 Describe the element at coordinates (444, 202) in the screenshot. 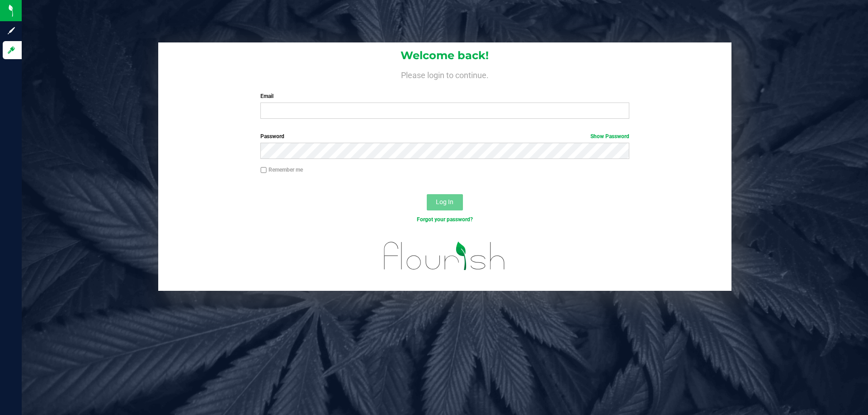

I see `span: Log In` at that location.